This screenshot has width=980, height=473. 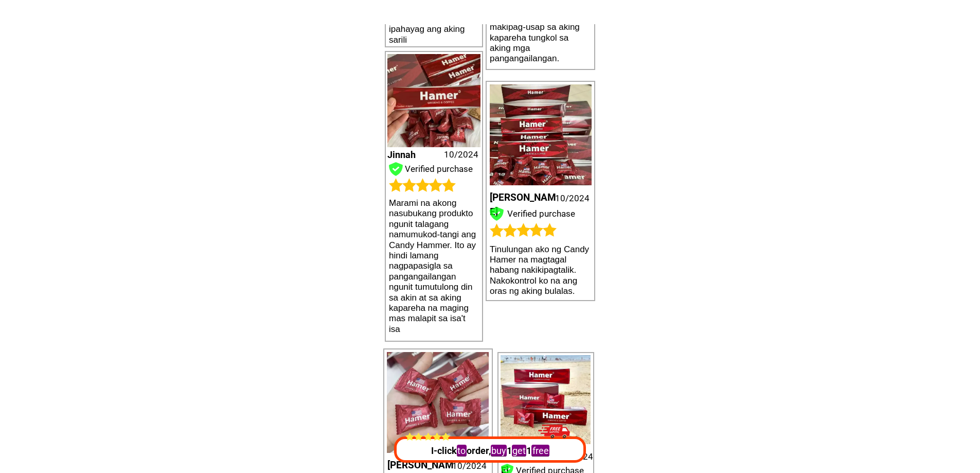 I want to click on font: get, so click(x=520, y=450).